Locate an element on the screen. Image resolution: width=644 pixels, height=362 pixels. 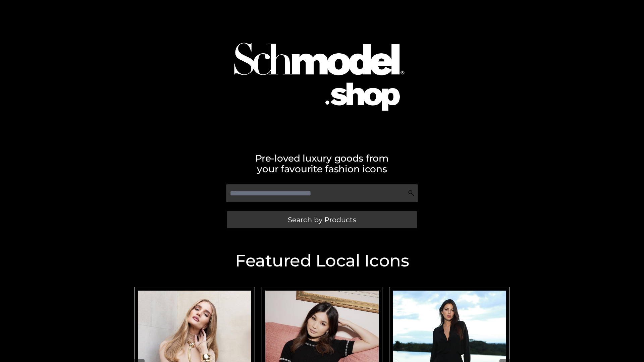
h2: Pre-loved luxury goods from your favourite fashion icons is located at coordinates (322, 163).